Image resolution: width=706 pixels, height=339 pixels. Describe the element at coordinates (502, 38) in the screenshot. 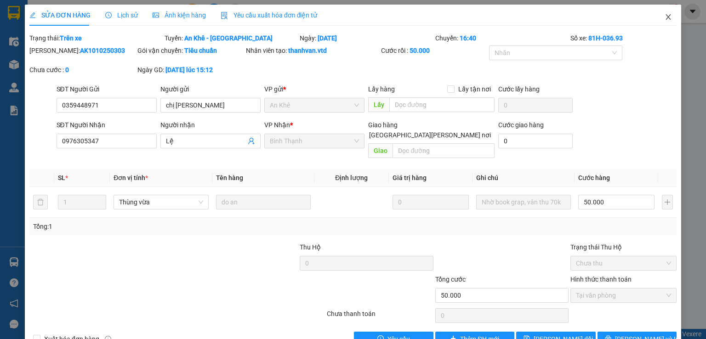

I see `div: Chuyến:` at that location.